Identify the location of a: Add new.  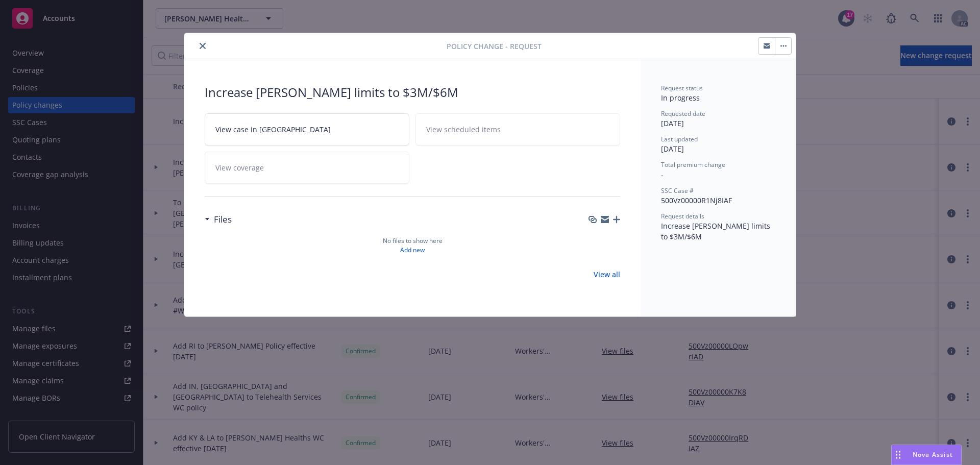
(413, 250).